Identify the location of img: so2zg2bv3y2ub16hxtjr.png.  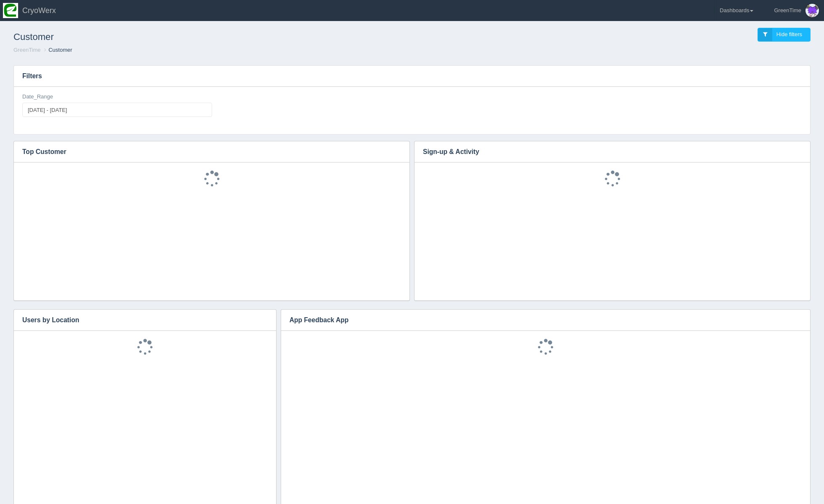
(11, 11).